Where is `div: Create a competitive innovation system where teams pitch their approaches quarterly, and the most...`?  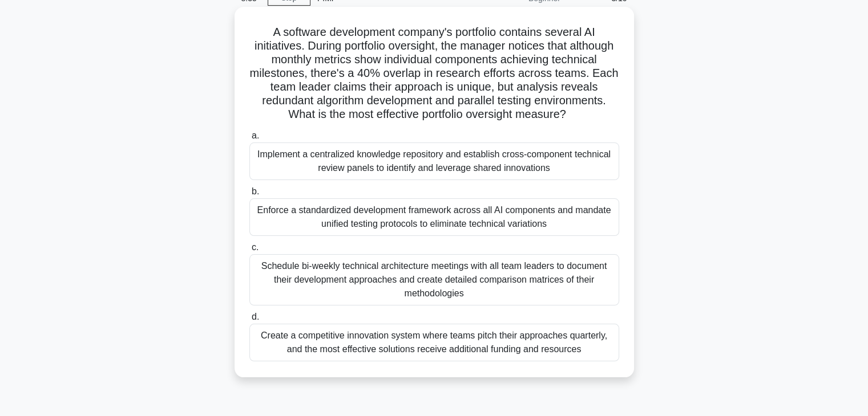 div: Create a competitive innovation system where teams pitch their approaches quarterly, and the most... is located at coordinates (434, 343).